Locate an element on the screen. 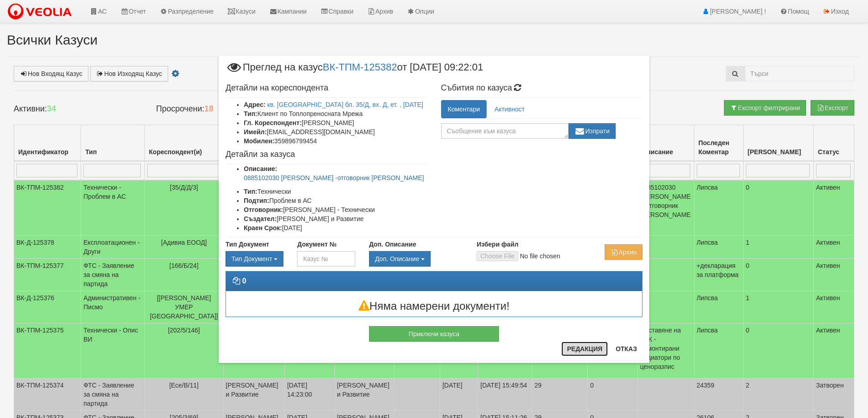 The width and height of the screenshot is (868, 418). label: Тип Документ is located at coordinates (247, 244).